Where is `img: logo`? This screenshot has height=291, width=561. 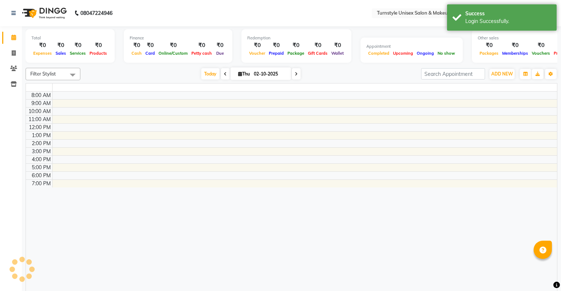 img: logo is located at coordinates (43, 13).